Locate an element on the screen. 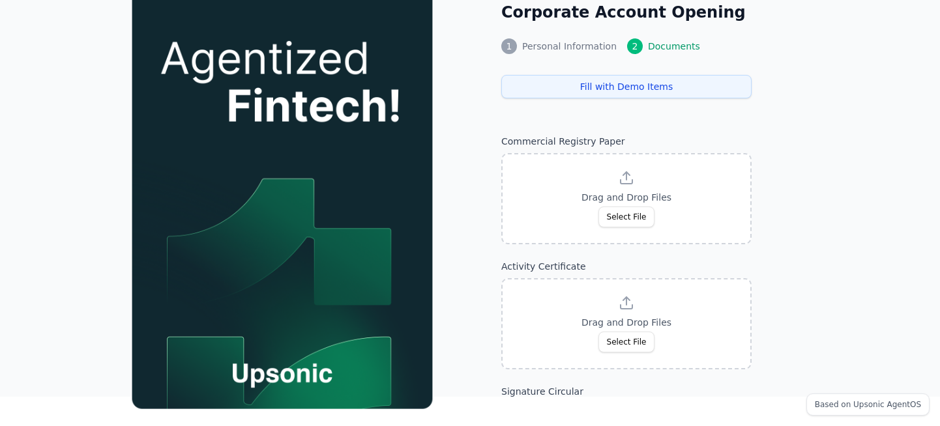 The image size is (940, 426). h2: Corporate Account Opening is located at coordinates (627, 12).